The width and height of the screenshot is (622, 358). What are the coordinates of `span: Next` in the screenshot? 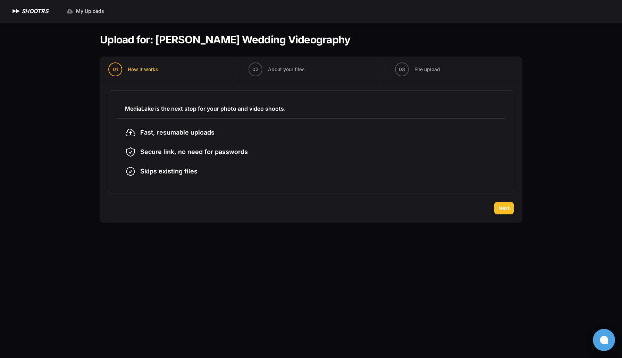 It's located at (504, 208).